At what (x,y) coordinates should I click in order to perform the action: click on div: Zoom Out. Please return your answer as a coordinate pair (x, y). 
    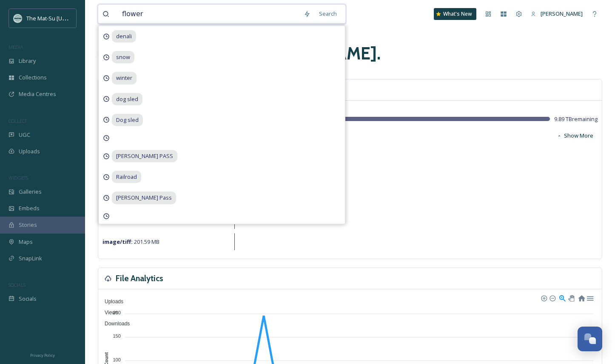
    Looking at the image, I should click on (552, 298).